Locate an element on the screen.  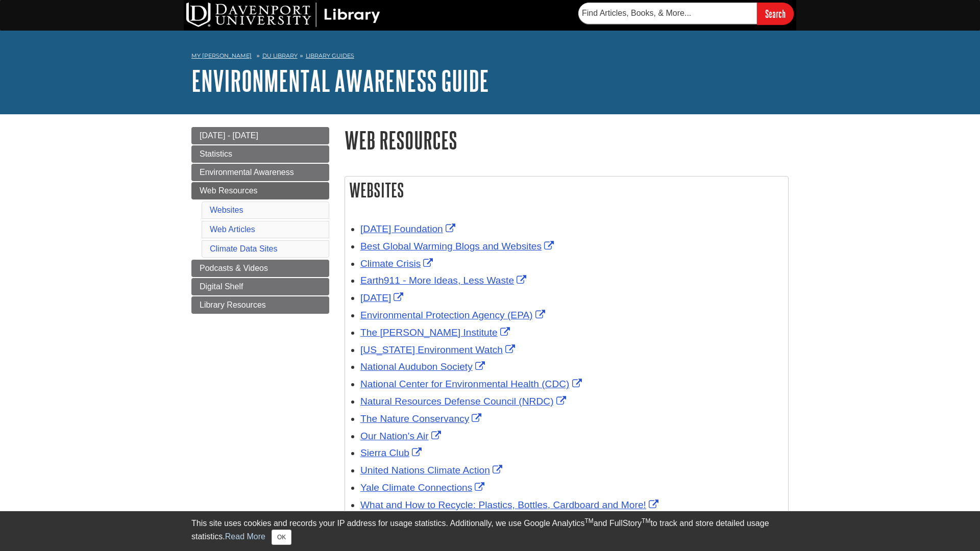
a: DU Library is located at coordinates (279, 56).